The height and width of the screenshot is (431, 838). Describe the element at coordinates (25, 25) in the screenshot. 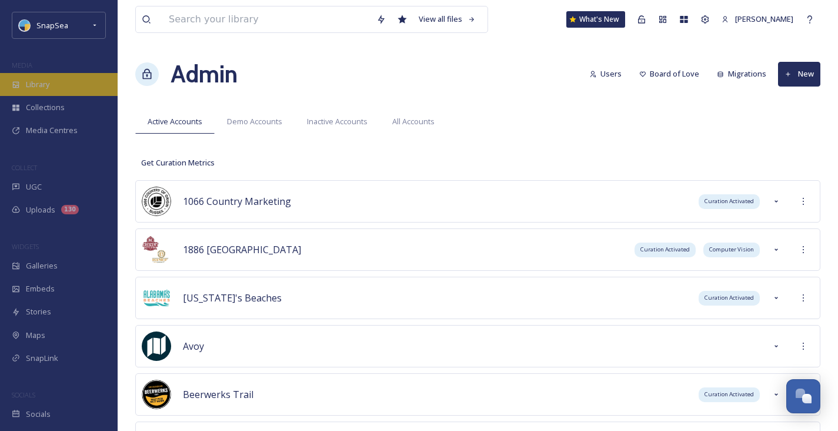

I see `img: snapsea-logo.png` at that location.